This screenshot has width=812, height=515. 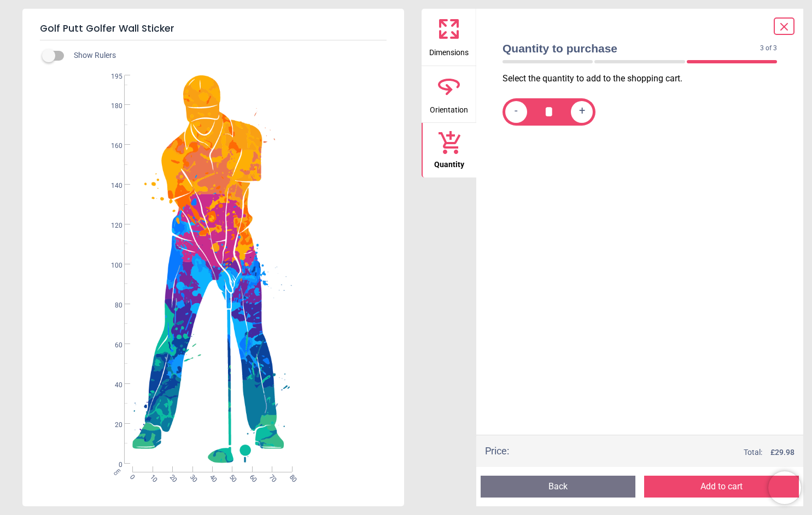 I want to click on span: 30, so click(x=190, y=477).